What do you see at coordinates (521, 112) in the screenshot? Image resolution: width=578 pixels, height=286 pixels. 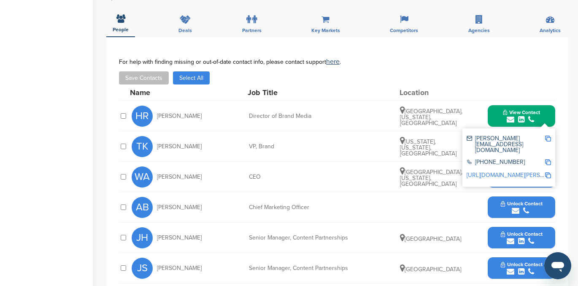 I see `span: View Contact` at bounding box center [521, 112].